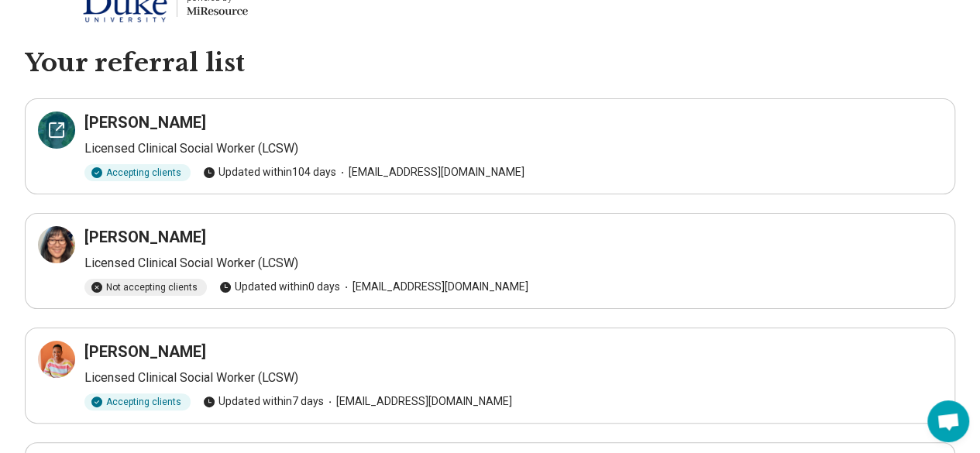 Image resolution: width=980 pixels, height=453 pixels. I want to click on span: Updated within 0 days, so click(280, 287).